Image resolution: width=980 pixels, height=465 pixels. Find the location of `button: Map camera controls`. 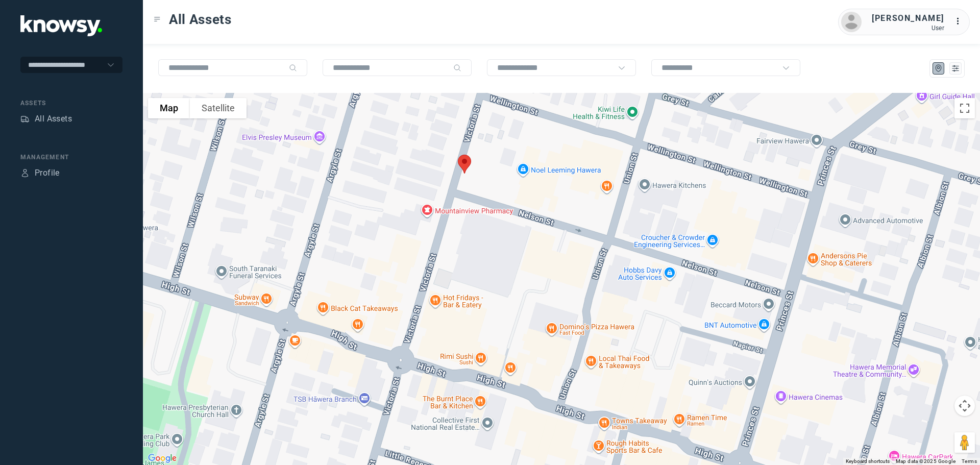

button: Map camera controls is located at coordinates (965, 406).